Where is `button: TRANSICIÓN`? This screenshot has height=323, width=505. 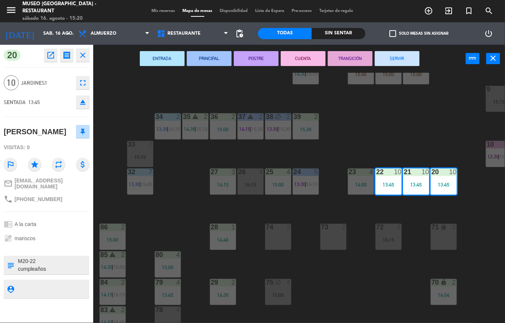
button: TRANSICIÓN is located at coordinates (350, 59).